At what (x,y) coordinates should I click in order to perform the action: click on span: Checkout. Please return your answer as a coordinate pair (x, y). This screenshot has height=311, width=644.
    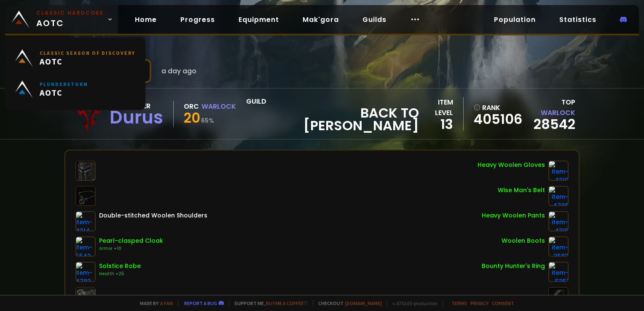
    Looking at the image, I should click on (347, 303).